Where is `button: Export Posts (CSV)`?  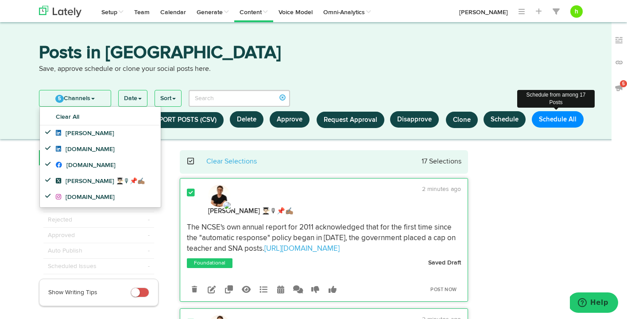 button: Export Posts (CSV) is located at coordinates (183, 120).